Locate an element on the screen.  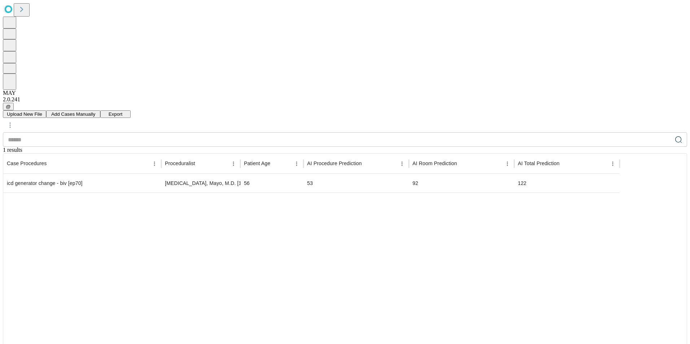
div: icd generator change - biv [ep70] is located at coordinates (82, 183).